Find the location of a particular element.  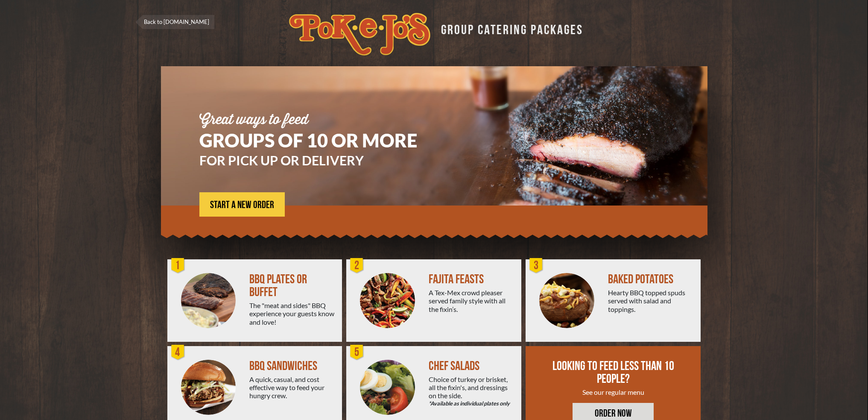

div: 3 is located at coordinates (536, 265).